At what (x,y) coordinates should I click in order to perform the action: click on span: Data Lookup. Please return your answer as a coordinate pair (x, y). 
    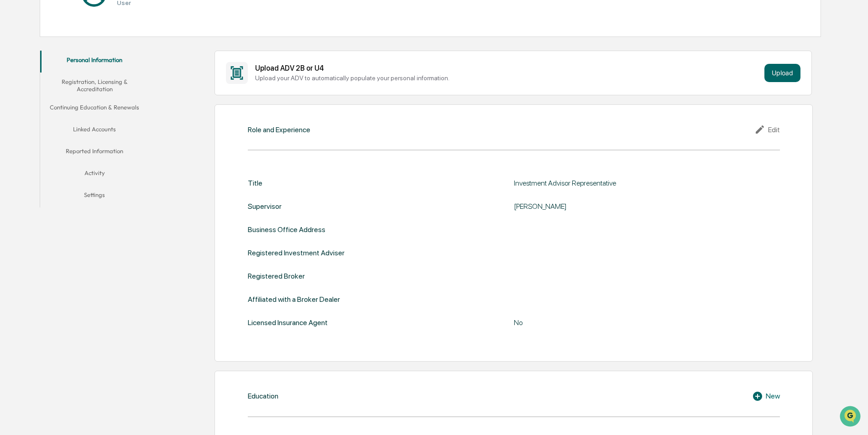
    Looking at the image, I should click on (38, 136).